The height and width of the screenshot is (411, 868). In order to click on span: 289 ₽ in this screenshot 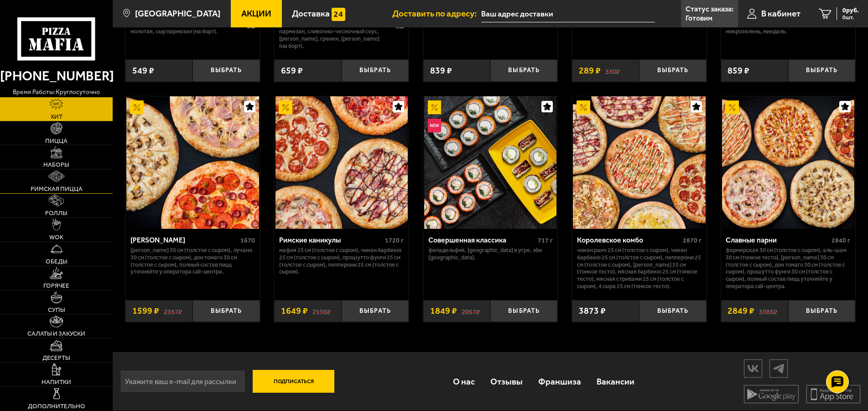, I will do `click(590, 71)`.